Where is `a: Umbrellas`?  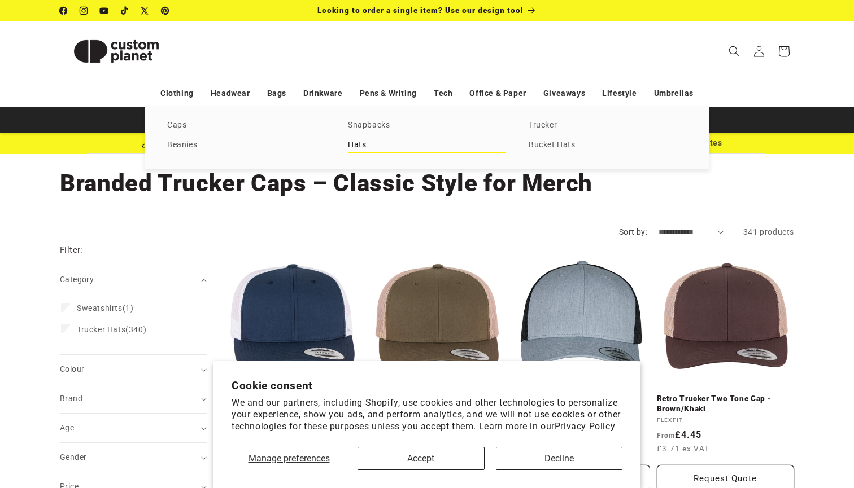 a: Umbrellas is located at coordinates (674, 93).